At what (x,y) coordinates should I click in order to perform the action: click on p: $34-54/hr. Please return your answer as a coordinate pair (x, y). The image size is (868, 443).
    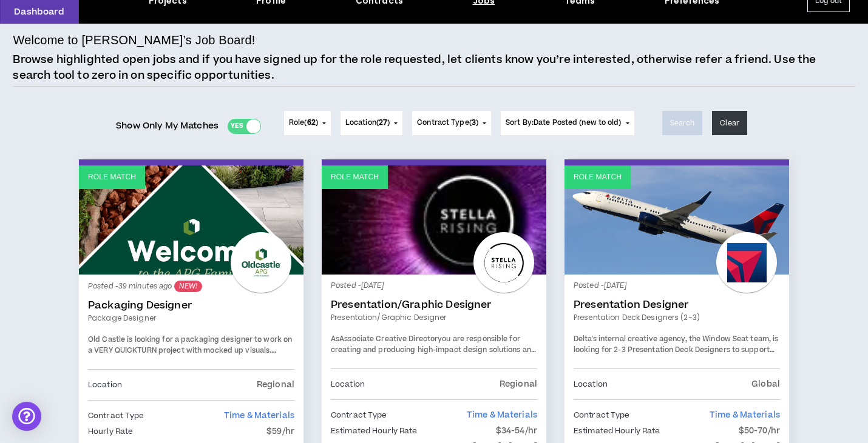
    Looking at the image, I should click on (516, 431).